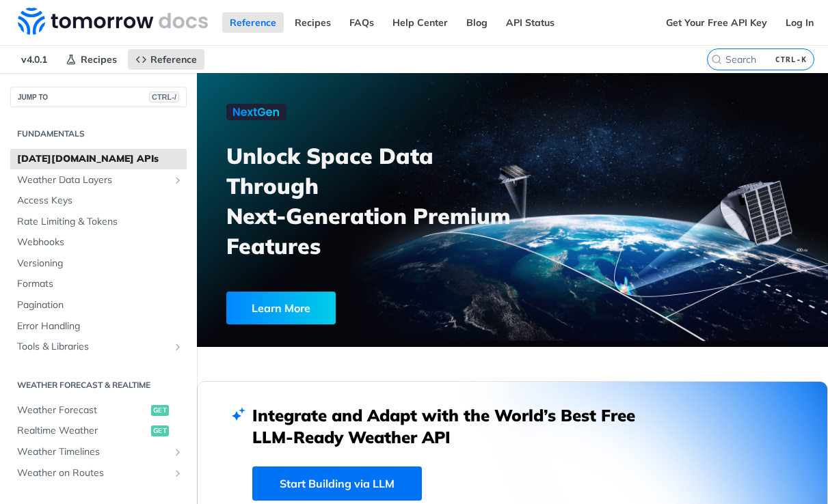 The image size is (828, 504). I want to click on a: Learn More, so click(347, 308).